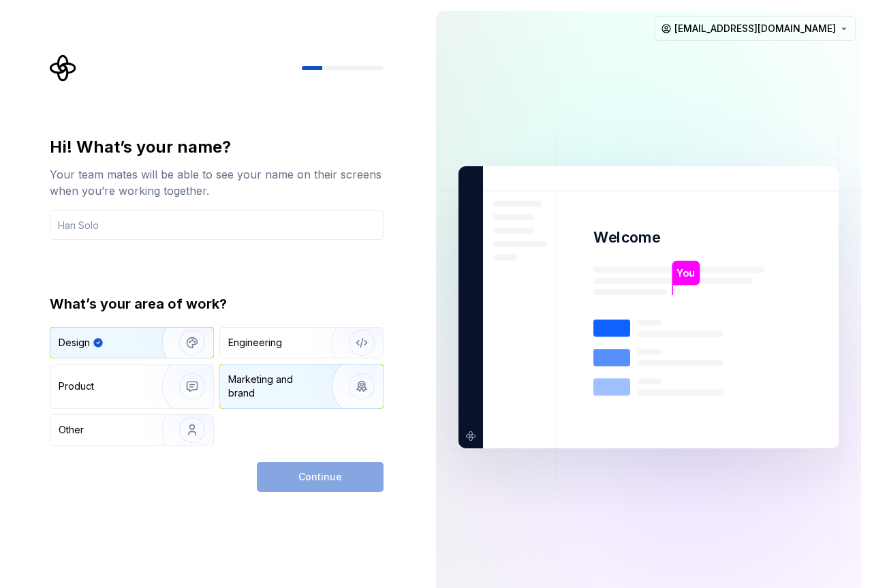  What do you see at coordinates (217, 225) in the screenshot?
I see `input: Han Solo` at bounding box center [217, 225].